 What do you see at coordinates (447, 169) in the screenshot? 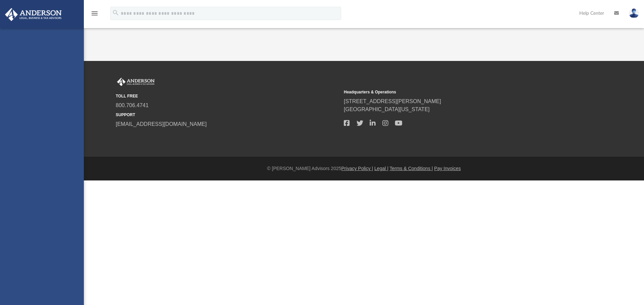
I see `a: Pay Invoices` at bounding box center [447, 169].